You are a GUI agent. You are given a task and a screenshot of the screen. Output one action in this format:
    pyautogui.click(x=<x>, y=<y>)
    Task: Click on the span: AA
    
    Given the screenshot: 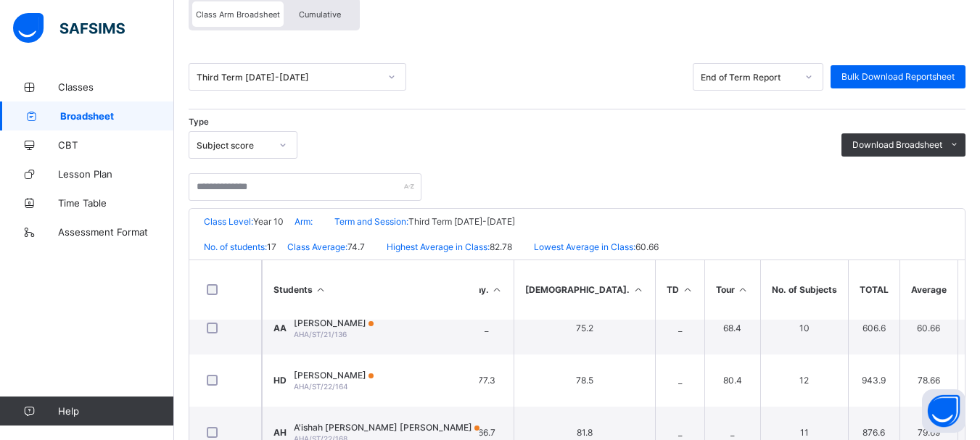 What is the action you would take?
    pyautogui.click(x=280, y=328)
    